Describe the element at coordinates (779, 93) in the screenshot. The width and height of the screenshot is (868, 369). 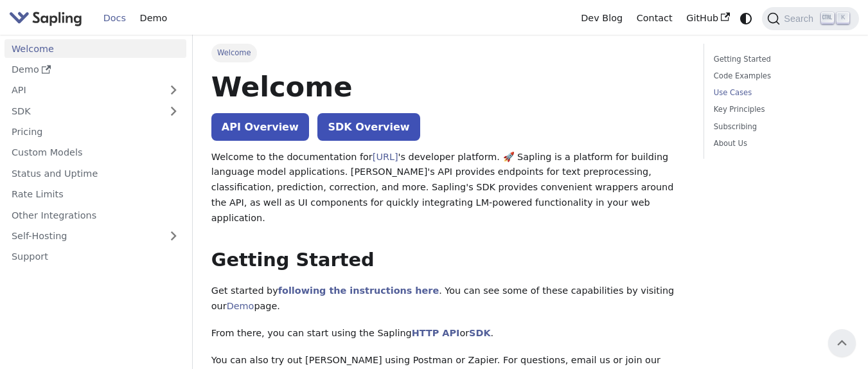
I see `a: Use Cases` at that location.